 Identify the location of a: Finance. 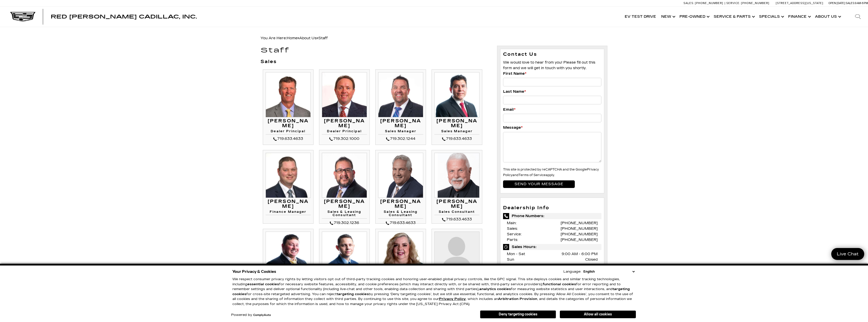
(799, 17).